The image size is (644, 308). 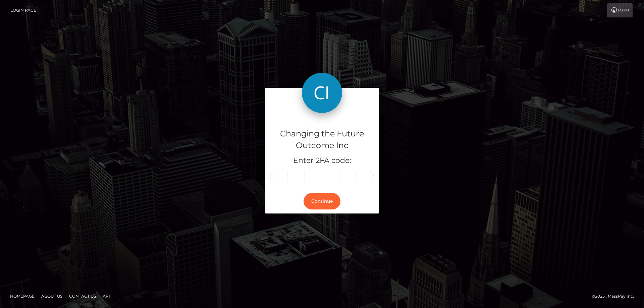 I want to click on a: About Us, so click(x=51, y=296).